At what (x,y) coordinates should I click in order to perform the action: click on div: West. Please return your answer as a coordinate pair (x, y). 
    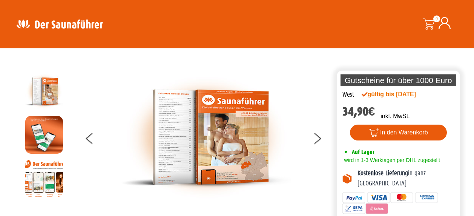
    Looking at the image, I should click on (348, 95).